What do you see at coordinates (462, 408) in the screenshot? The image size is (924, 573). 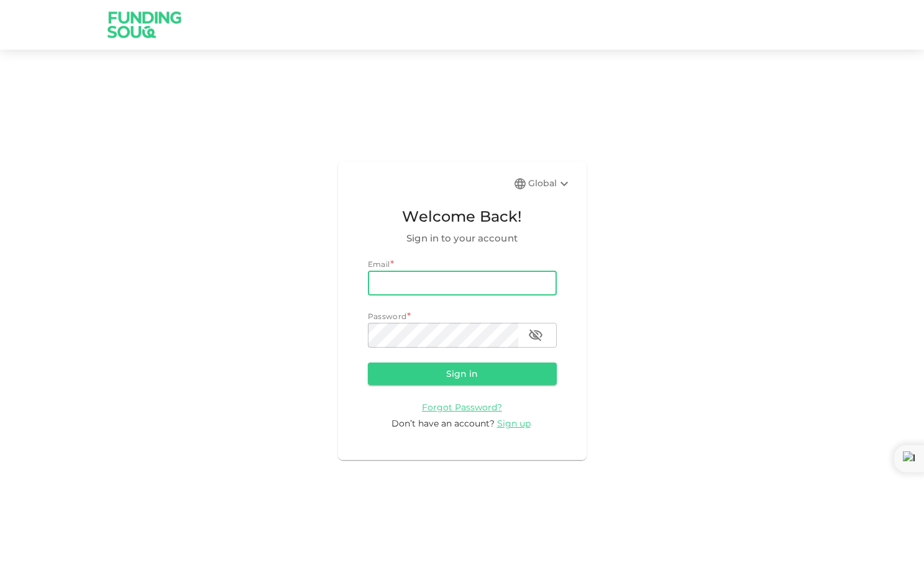 I see `span: Forgot Password?` at bounding box center [462, 408].